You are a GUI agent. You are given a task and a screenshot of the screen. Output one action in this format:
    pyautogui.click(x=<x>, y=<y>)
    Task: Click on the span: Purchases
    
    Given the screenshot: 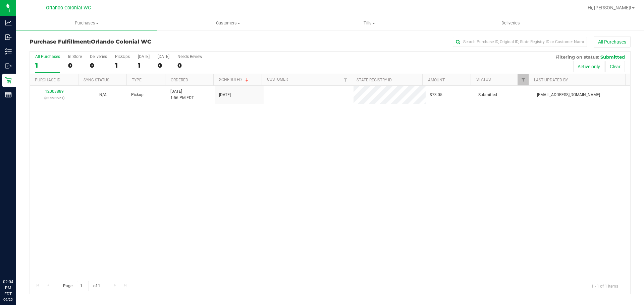 What is the action you would take?
    pyautogui.click(x=86, y=23)
    